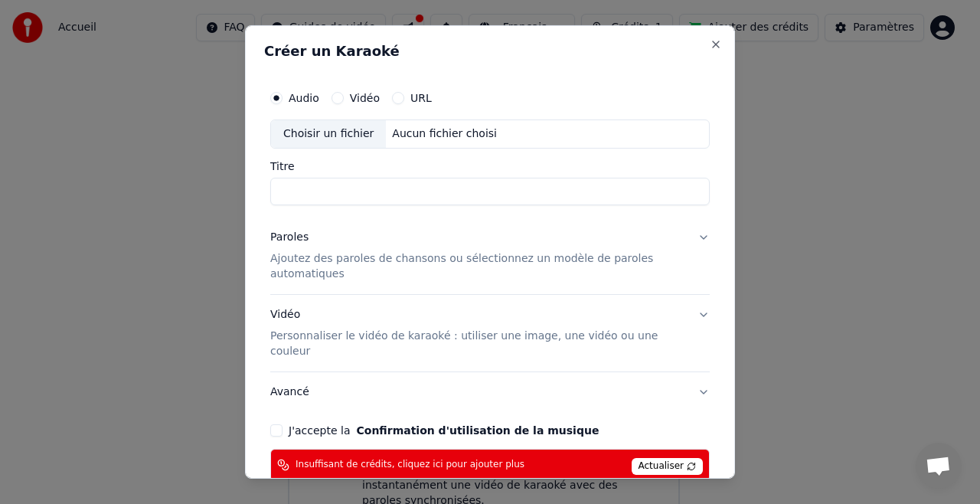  Describe the element at coordinates (329, 134) in the screenshot. I see `div: Choisir un fichier` at that location.